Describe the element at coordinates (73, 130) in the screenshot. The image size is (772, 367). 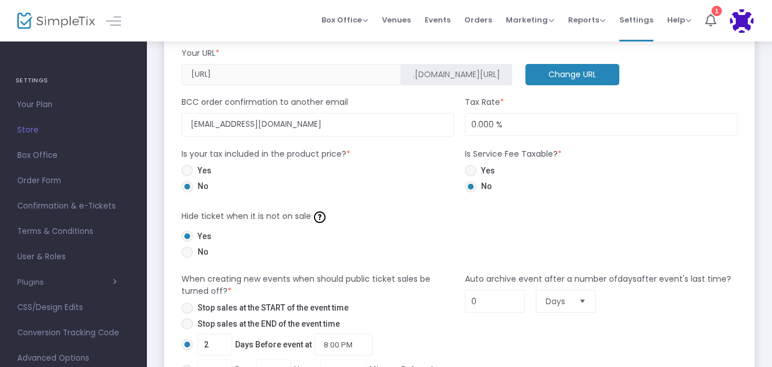
I see `span: Store` at that location.